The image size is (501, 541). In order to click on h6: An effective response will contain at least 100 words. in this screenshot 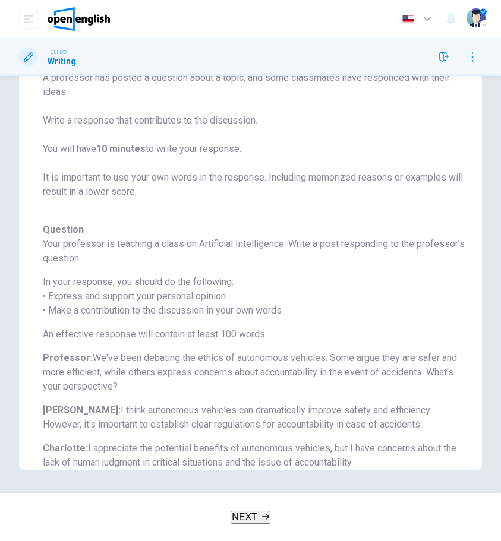, I will do `click(255, 335)`.